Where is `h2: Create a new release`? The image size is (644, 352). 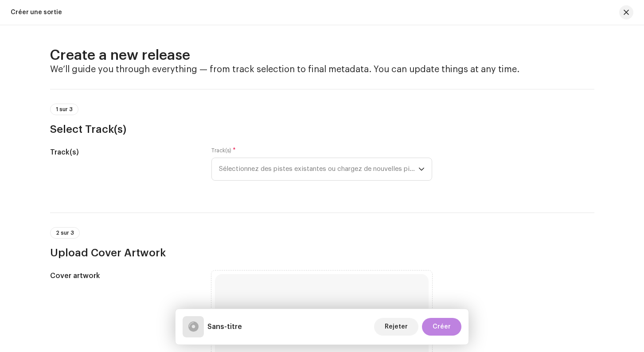 h2: Create a new release is located at coordinates (322, 55).